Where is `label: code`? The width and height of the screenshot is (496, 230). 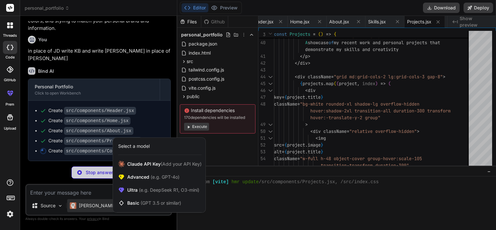
label: code is located at coordinates (10, 57).